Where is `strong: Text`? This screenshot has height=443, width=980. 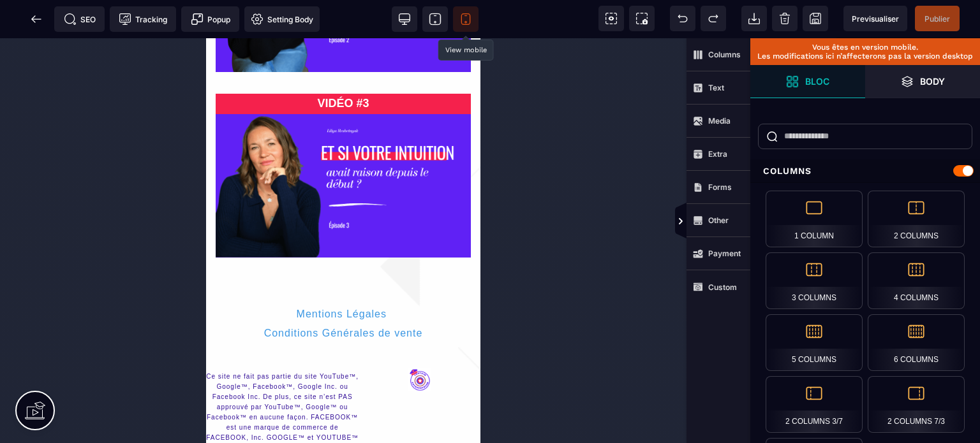 strong: Text is located at coordinates (716, 88).